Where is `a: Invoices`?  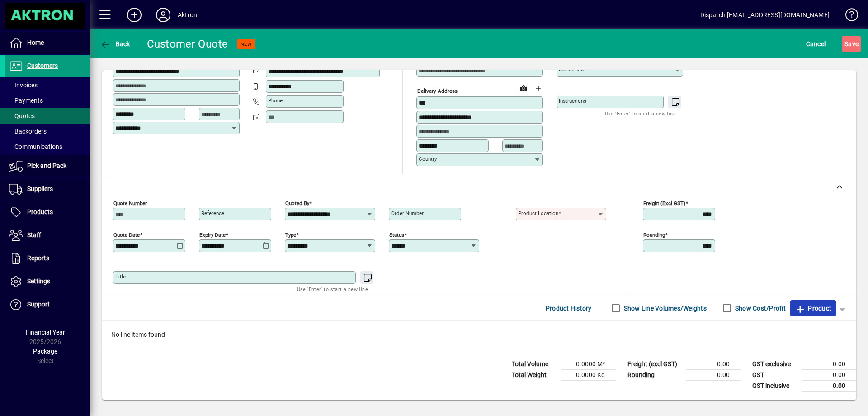
a: Invoices is located at coordinates (48, 85).